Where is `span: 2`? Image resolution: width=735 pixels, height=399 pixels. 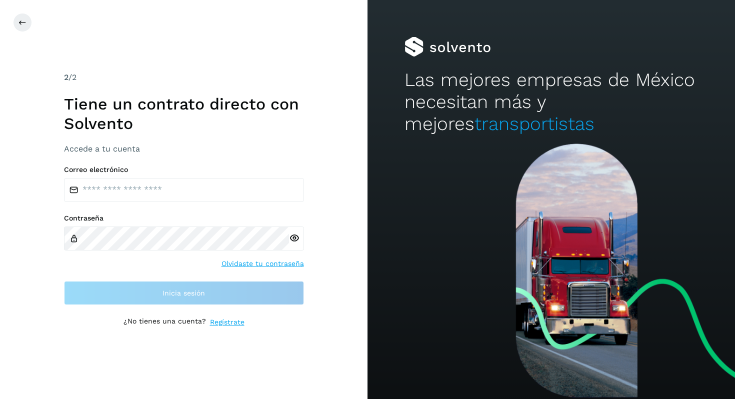 span: 2 is located at coordinates (66, 77).